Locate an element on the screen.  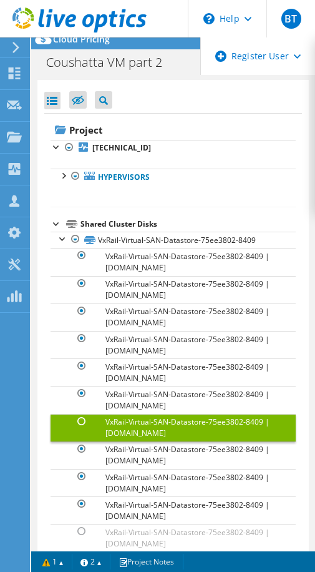
h1: Coushatta VM part 2 is located at coordinates (111, 62).